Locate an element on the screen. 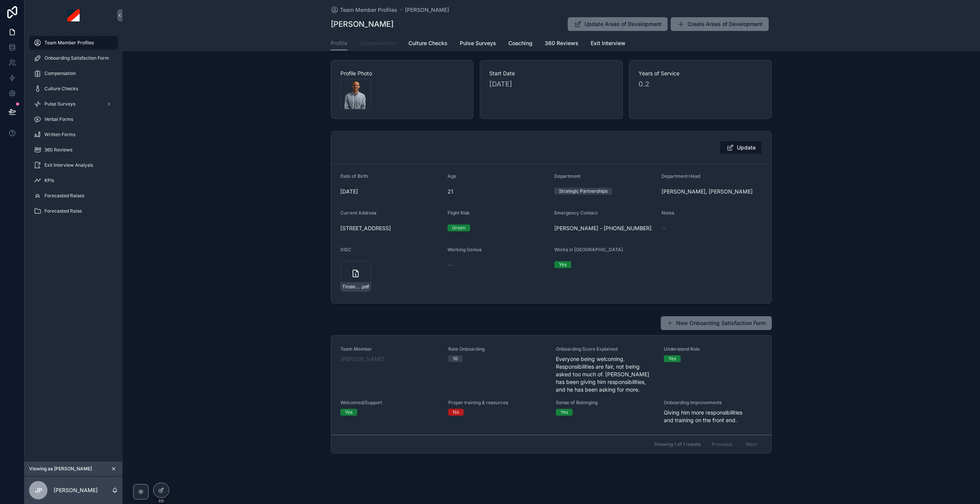 The height and width of the screenshot is (504, 980). span: Working Genius is located at coordinates (464, 250).